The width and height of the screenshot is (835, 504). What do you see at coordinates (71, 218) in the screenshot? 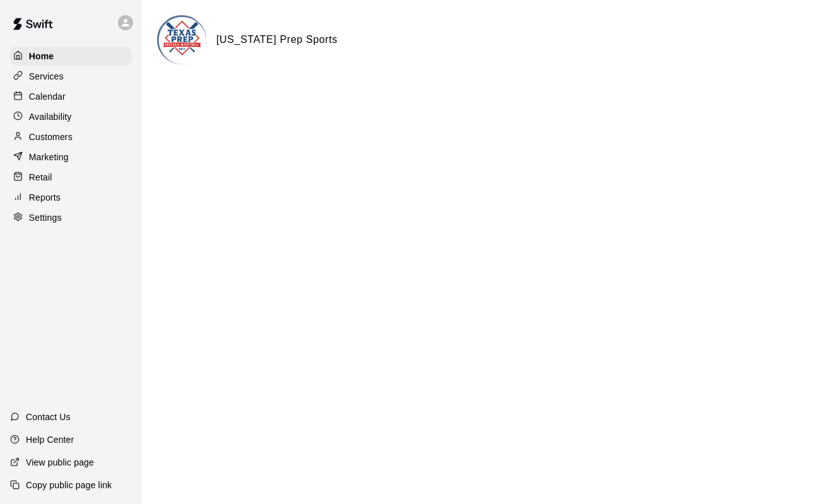
I see `a: Settings` at bounding box center [71, 218].